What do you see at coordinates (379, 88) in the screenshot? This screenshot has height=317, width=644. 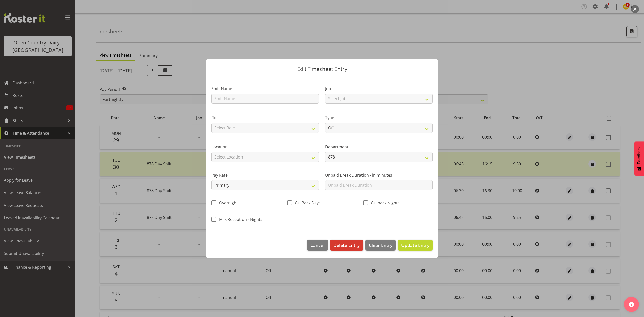 I see `label: Job` at bounding box center [379, 88].